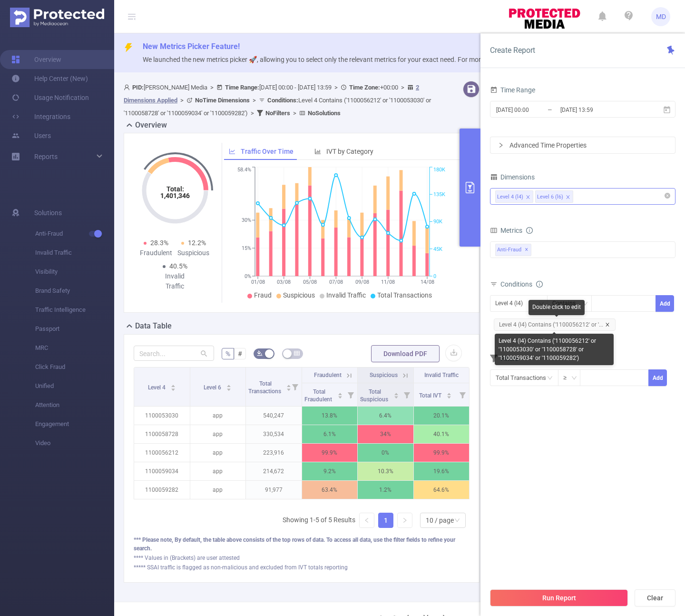 This screenshot has width=685, height=616. I want to click on i: Filter menu, so click(407, 395).